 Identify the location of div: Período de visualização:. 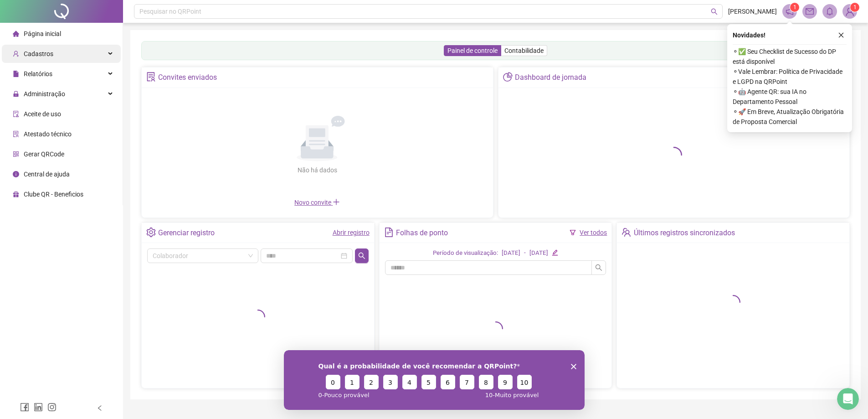
(465, 254).